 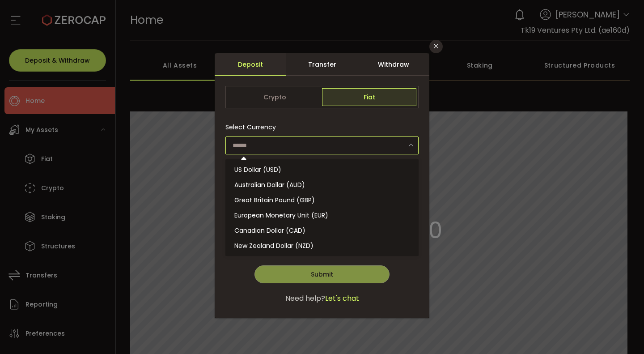 I want to click on button: Close, so click(x=436, y=47).